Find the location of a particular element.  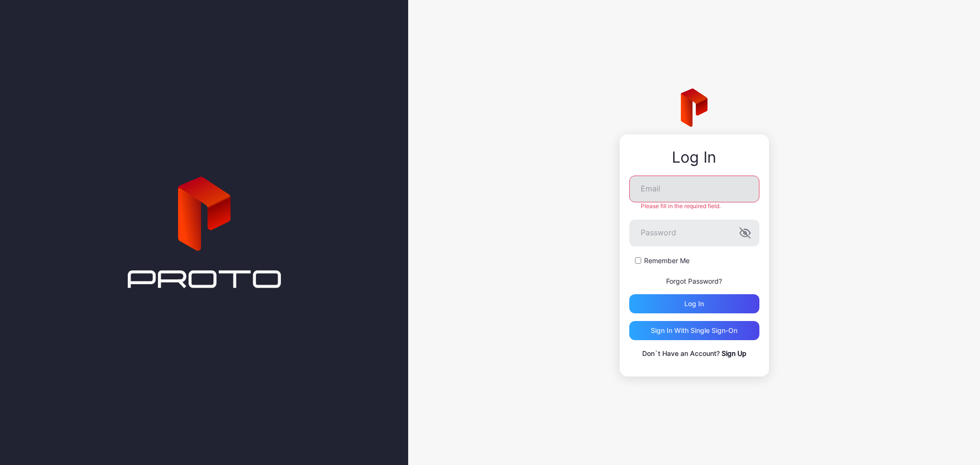

div: Sign in With Single Sign-On is located at coordinates (694, 331).